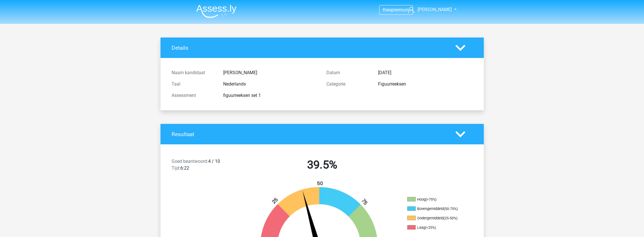 The height and width of the screenshot is (237, 644). Describe the element at coordinates (450, 218) in the screenshot. I see `div: (25-50%)` at that location.